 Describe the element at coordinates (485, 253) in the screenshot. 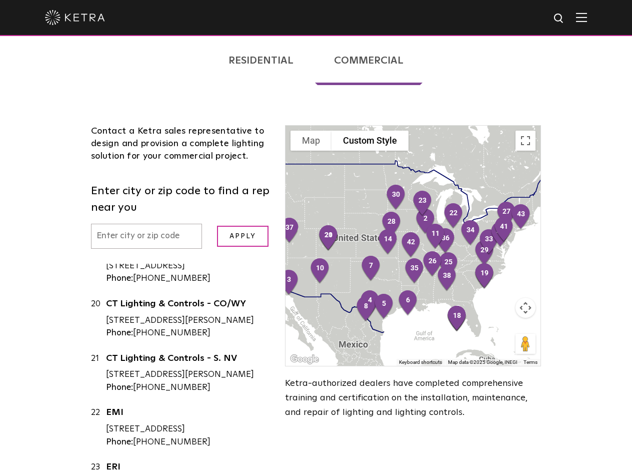

I see `div: 29` at that location.